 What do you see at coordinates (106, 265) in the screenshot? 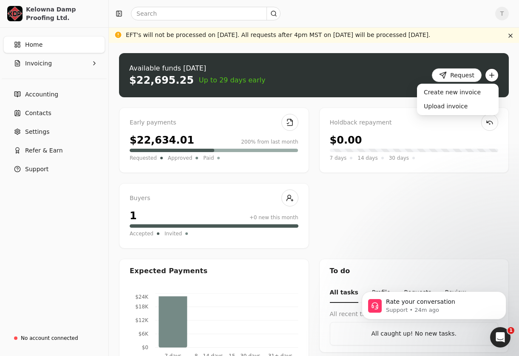
I see `span: Amazing` at bounding box center [106, 265].